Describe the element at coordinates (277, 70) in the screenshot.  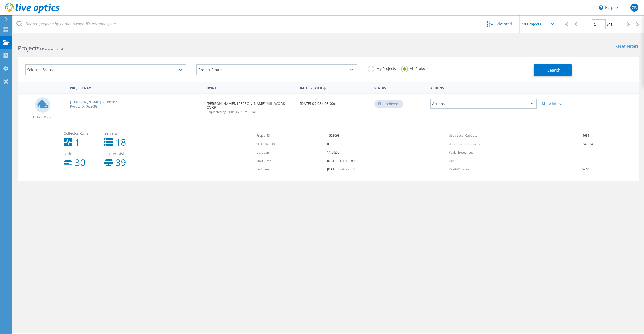
I see `div: Project Status` at that location.